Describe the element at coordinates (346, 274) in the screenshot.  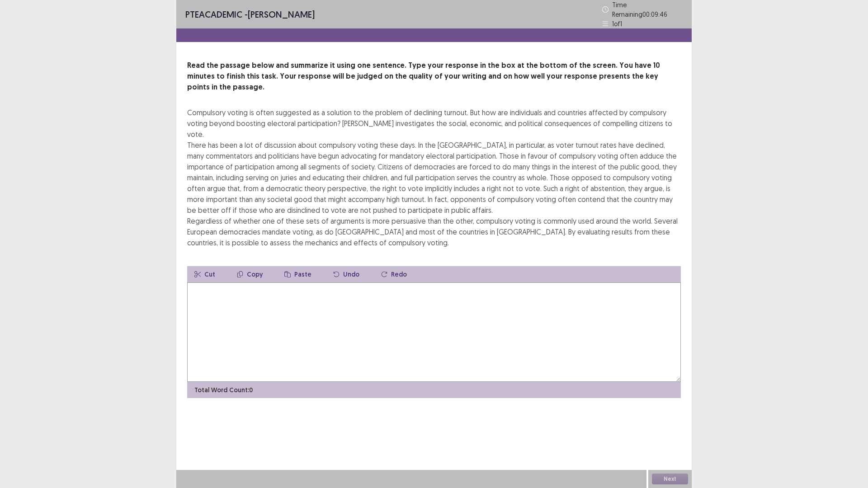
I see `button: Undo` at that location.